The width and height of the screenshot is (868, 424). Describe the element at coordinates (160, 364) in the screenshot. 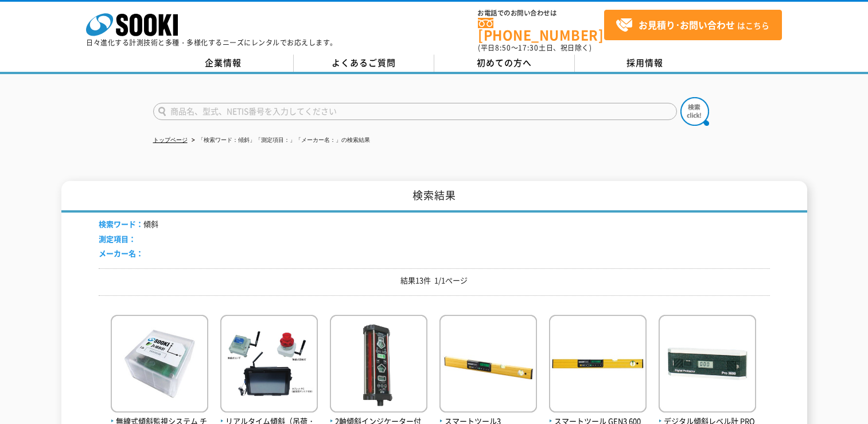

I see `img: チルフォメーション` at that location.